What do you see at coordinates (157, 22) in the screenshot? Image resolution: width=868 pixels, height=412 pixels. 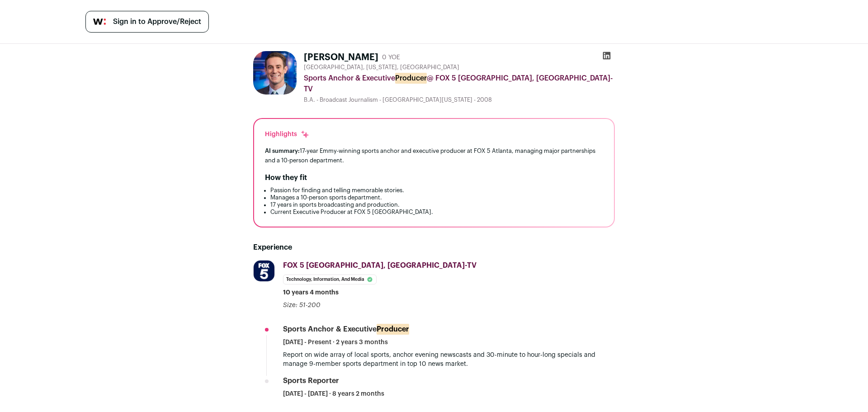 I see `span: Sign in to Approve/Reject` at bounding box center [157, 22].